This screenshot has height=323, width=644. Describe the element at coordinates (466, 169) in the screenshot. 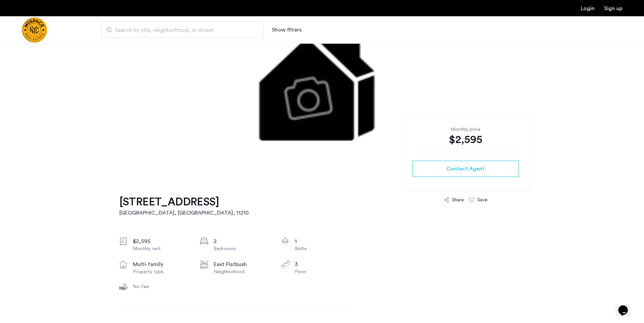

I see `button: button` at that location.